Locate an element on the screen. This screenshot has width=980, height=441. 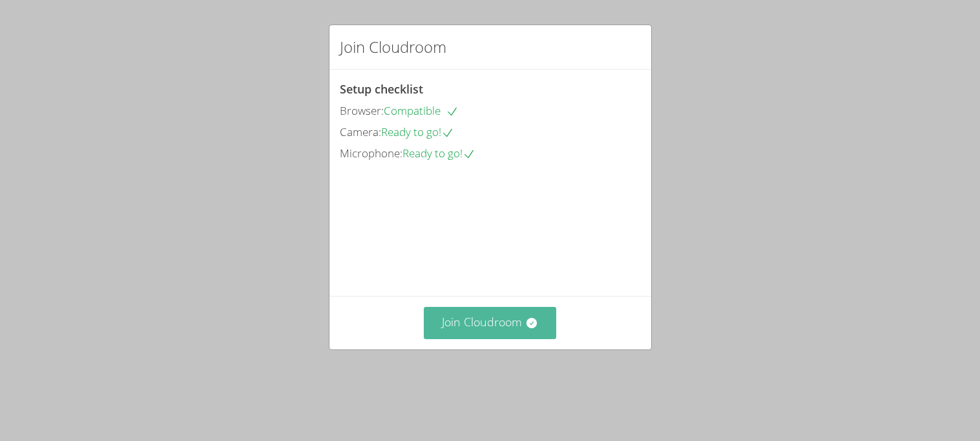
h2: Join Cloudroom is located at coordinates (393, 47).